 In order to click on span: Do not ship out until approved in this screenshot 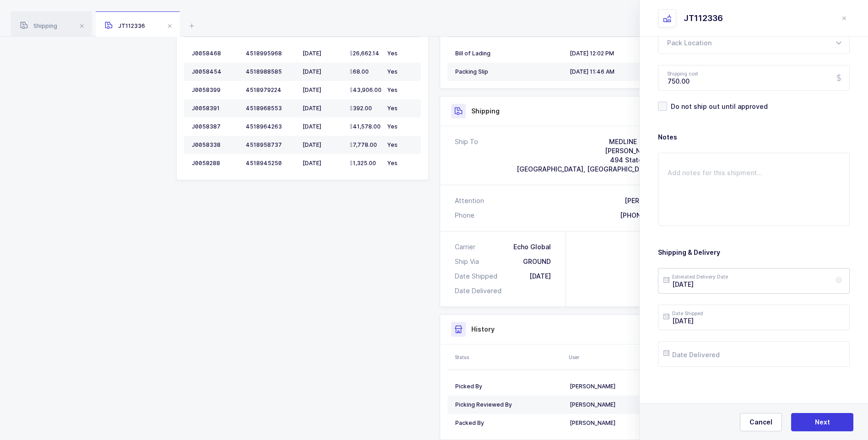, I will do `click(718, 106)`.